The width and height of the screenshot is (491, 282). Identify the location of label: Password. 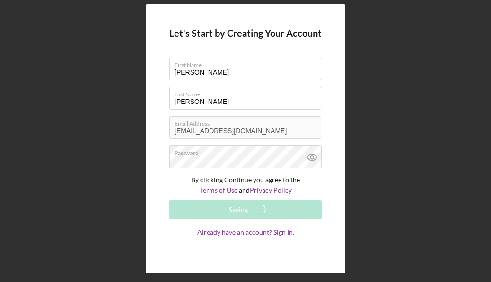
(248, 151).